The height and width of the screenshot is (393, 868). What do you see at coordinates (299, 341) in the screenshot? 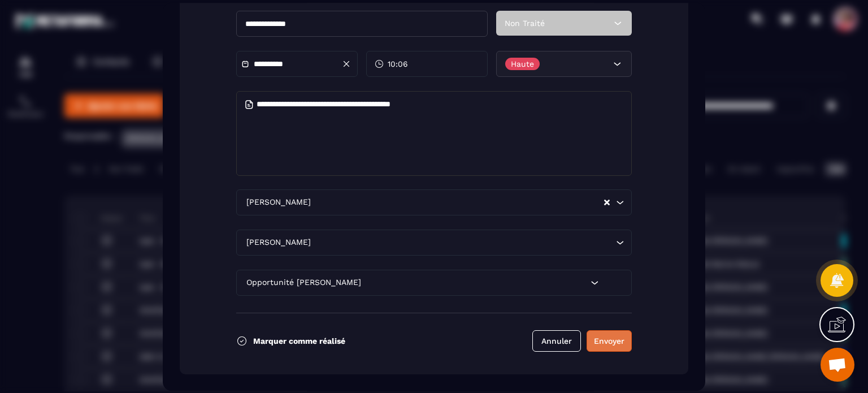
I see `p: Marquer comme réalisé` at bounding box center [299, 341].